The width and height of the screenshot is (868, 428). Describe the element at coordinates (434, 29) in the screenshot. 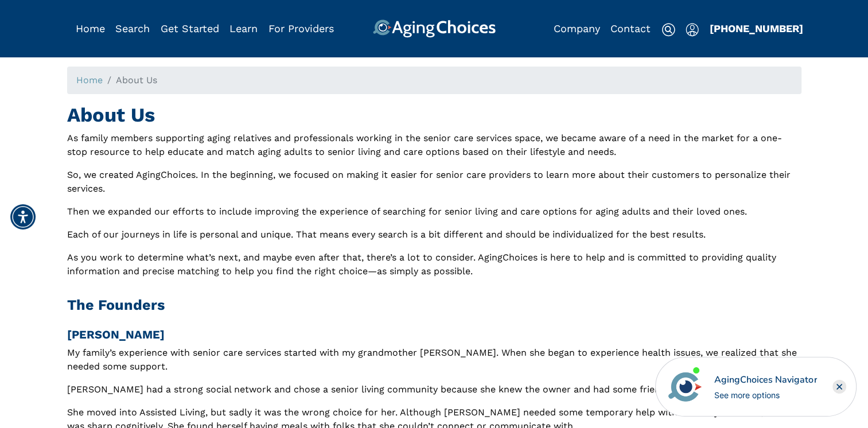

I see `img: AgingChoices` at that location.